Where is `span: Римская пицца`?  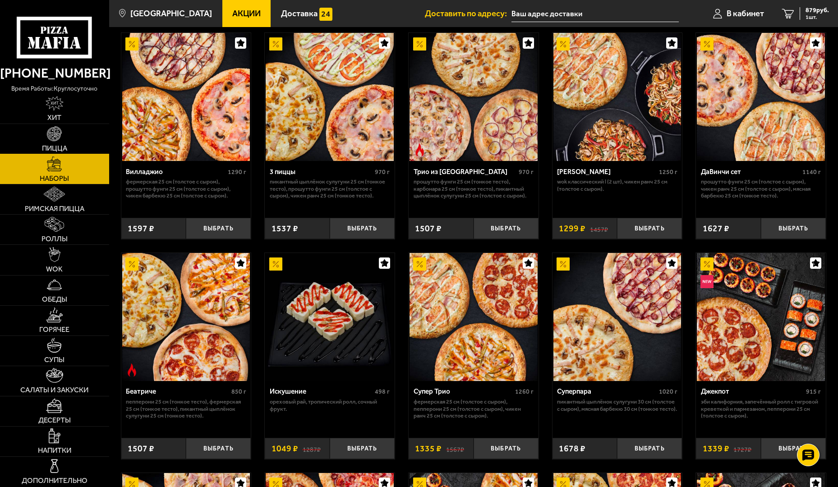
span: Римская пицца is located at coordinates (55, 209).